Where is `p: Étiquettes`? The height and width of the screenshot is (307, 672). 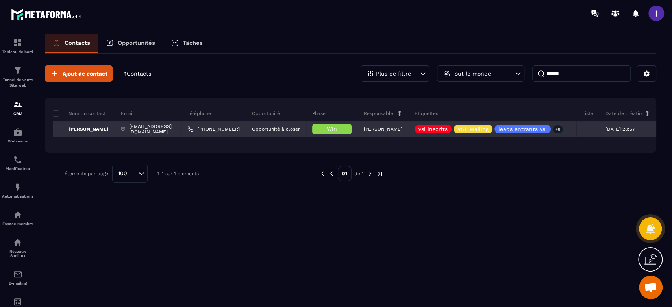
p: Étiquettes is located at coordinates (426, 113).